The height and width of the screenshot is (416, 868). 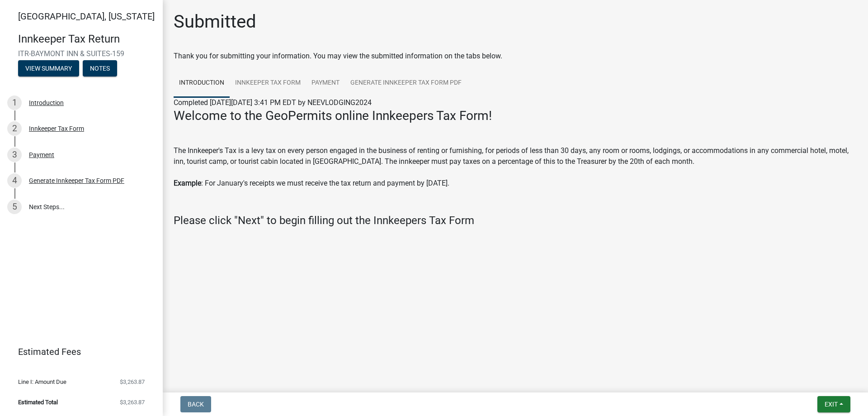 What do you see at coordinates (187, 183) in the screenshot?
I see `strong: Example` at bounding box center [187, 183].